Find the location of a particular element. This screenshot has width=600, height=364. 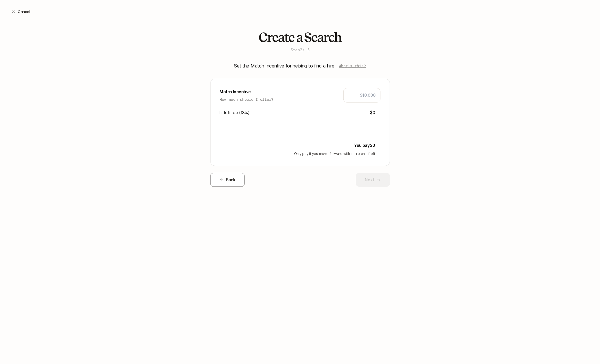

p: How much should I offer? is located at coordinates (247, 99).